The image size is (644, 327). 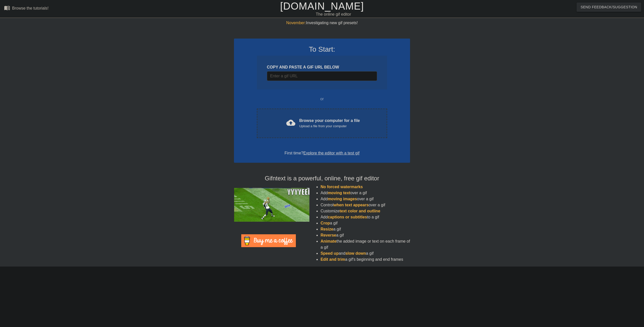 What do you see at coordinates (356, 253) in the screenshot?
I see `span: slow down` at bounding box center [356, 253].